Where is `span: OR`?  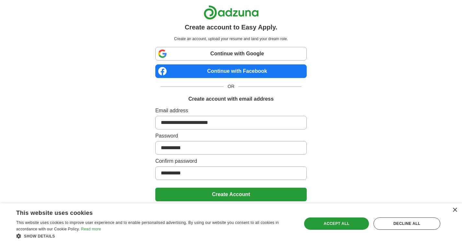
span: OR is located at coordinates (231, 87).